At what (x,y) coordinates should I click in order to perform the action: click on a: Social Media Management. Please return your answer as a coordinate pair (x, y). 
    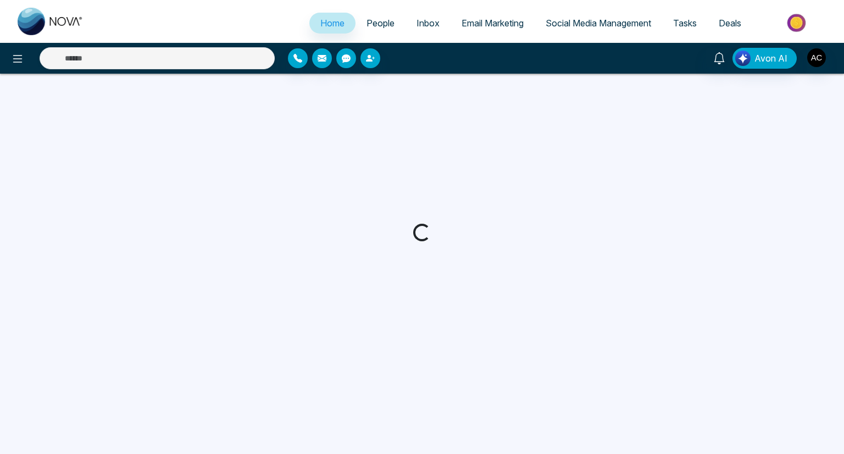
    Looking at the image, I should click on (598, 23).